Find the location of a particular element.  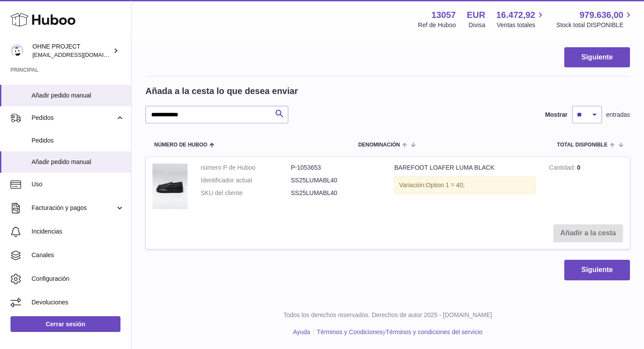

a: 979.636,00 Stock total DISPONIBLE is located at coordinates (595, 19).